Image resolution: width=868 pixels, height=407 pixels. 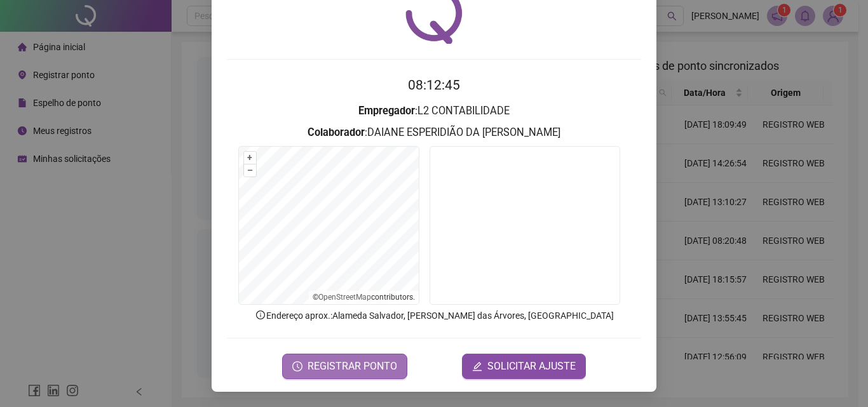 I want to click on strong: Empregador, so click(x=386, y=110).